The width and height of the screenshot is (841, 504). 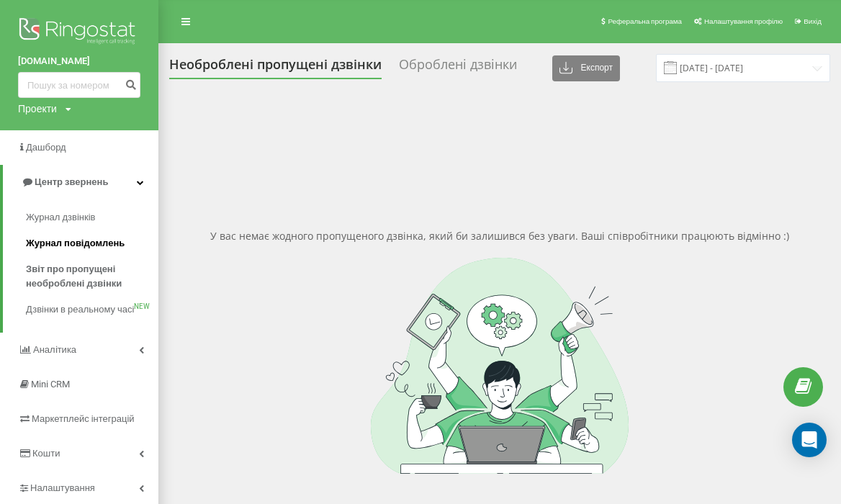 I want to click on a: Дзвінки в реальному часіNEW, so click(x=92, y=310).